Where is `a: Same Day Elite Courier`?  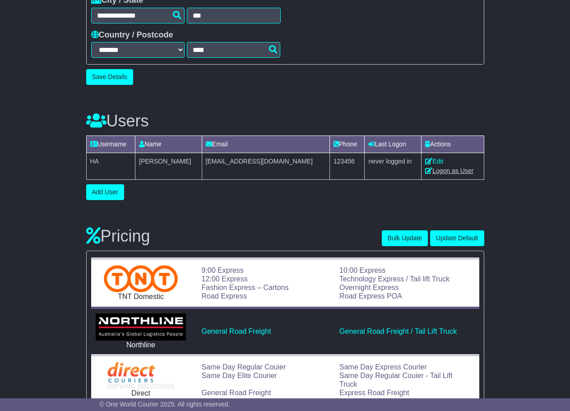 a: Same Day Elite Courier is located at coordinates (239, 375).